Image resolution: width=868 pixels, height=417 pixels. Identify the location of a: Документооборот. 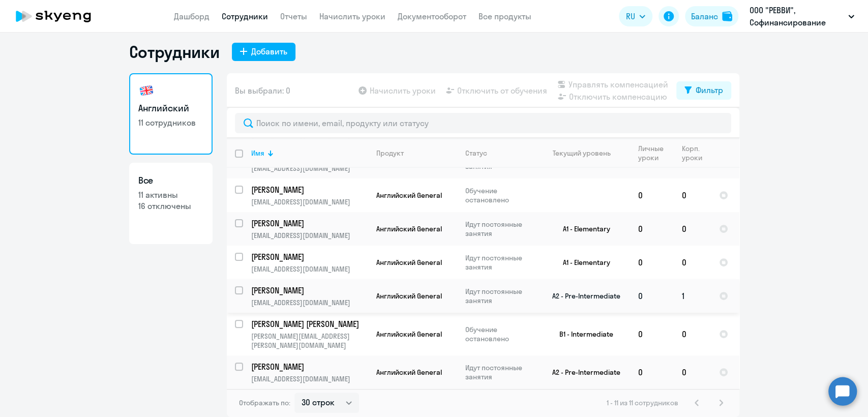
(432, 16).